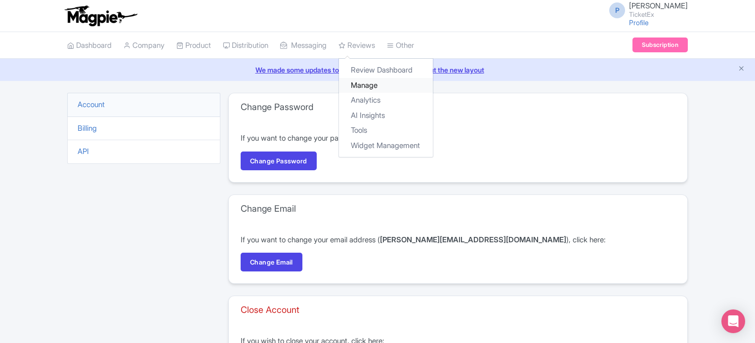  What do you see at coordinates (386, 116) in the screenshot?
I see `a: AI Insights` at bounding box center [386, 116].